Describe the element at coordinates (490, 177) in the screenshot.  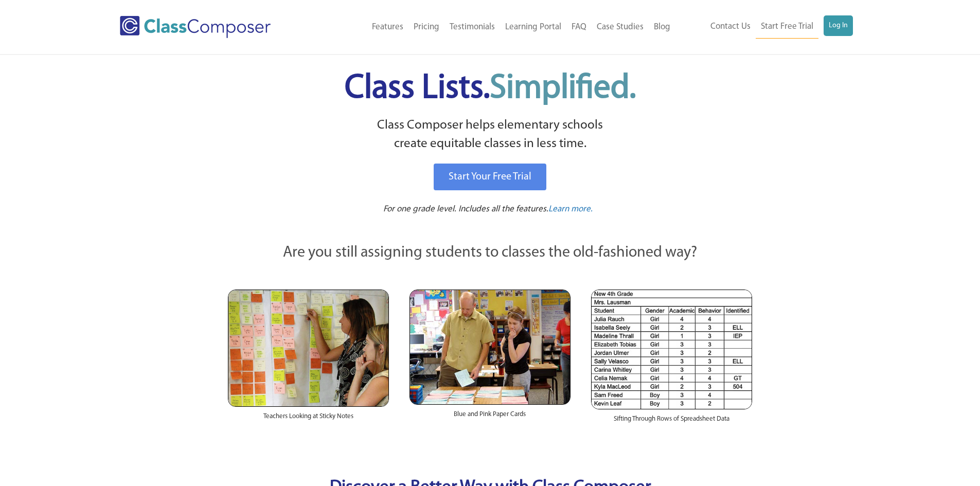
I see `span: Start Your Free Trial` at that location.